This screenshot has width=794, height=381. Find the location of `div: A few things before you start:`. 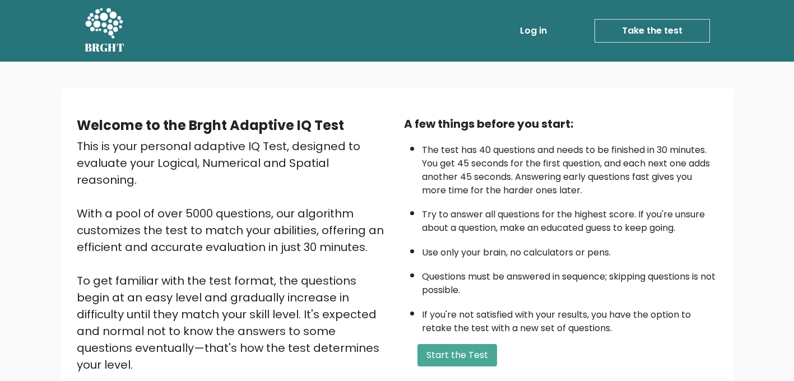

div: A few things before you start: is located at coordinates (561, 124).